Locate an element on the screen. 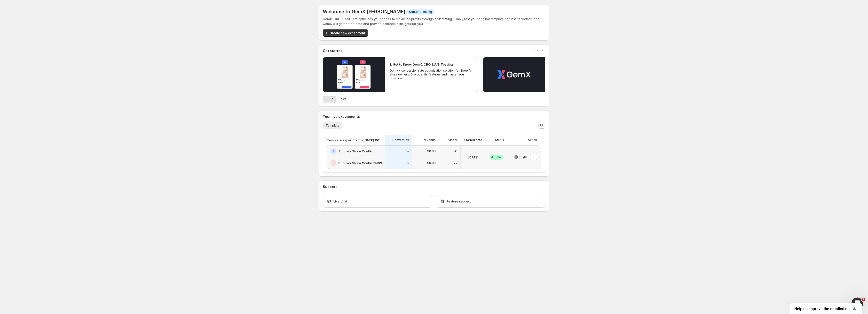  nav: Pagination is located at coordinates (329, 99).